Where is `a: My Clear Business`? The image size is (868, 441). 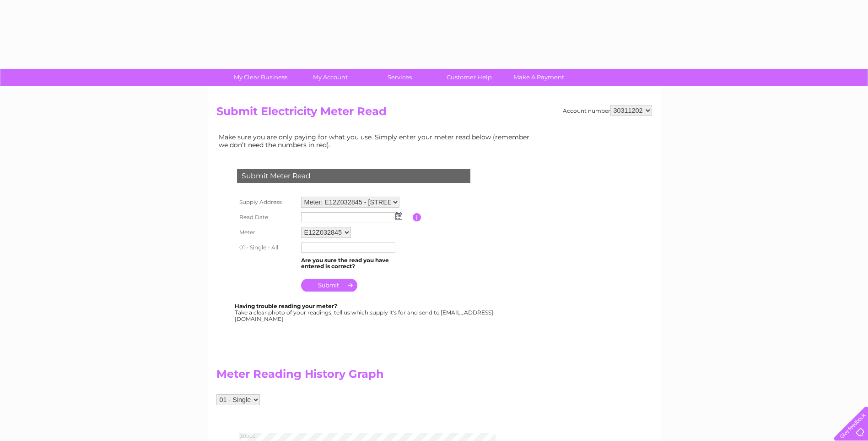 a: My Clear Business is located at coordinates (261, 77).